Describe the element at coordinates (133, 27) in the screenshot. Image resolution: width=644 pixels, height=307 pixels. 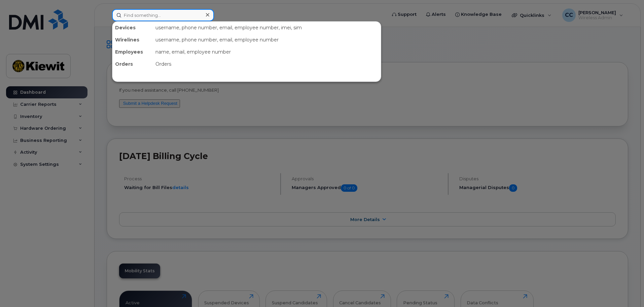
I see `div: Devices` at that location.